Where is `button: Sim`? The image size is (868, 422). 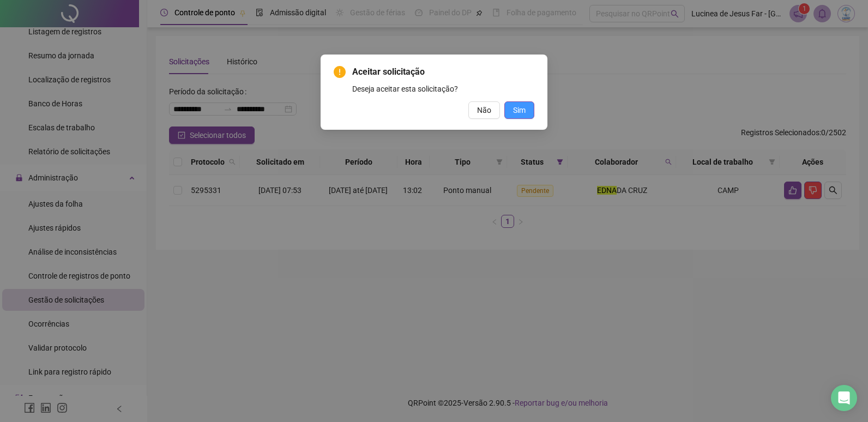 button: Sim is located at coordinates (519, 110).